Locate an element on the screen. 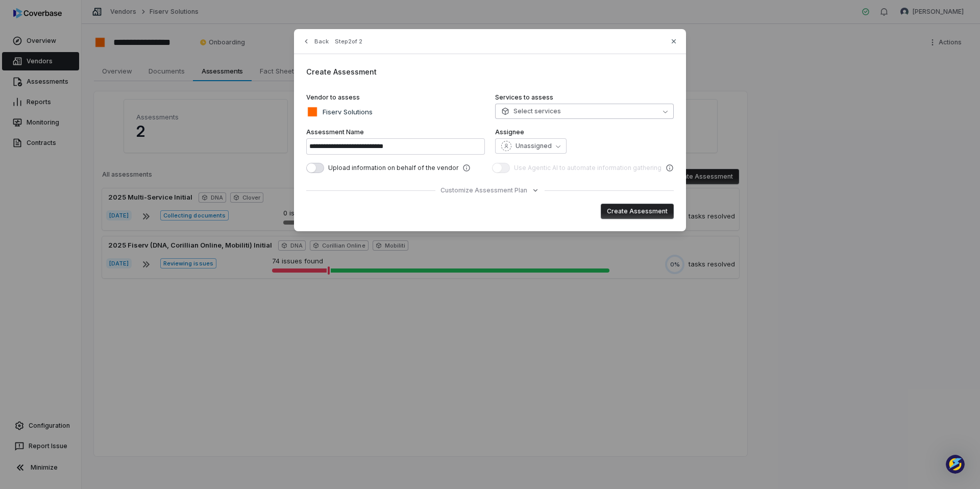 The image size is (980, 489). span: Vendor to assess is located at coordinates (333, 97).